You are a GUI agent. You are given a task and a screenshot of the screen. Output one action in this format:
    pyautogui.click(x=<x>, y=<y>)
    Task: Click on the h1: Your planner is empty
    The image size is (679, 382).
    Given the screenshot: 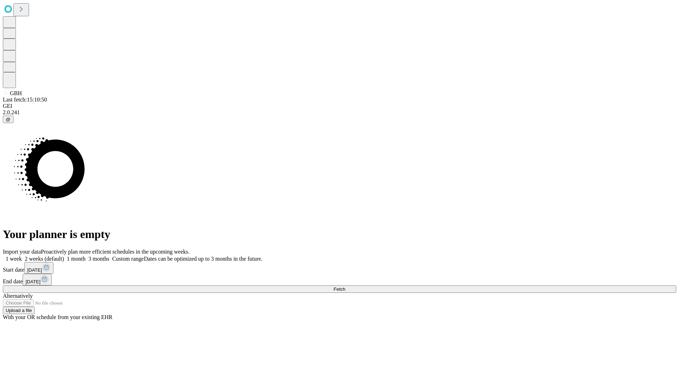 What is the action you would take?
    pyautogui.click(x=339, y=234)
    